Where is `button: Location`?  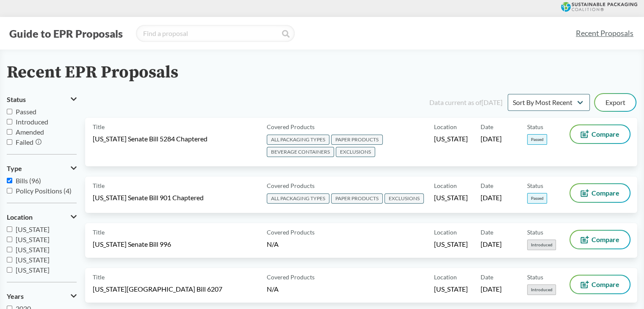 button: Location is located at coordinates (41, 217).